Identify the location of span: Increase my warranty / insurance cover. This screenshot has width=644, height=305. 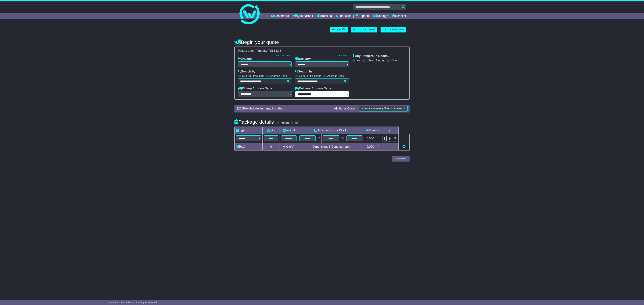
(381, 109).